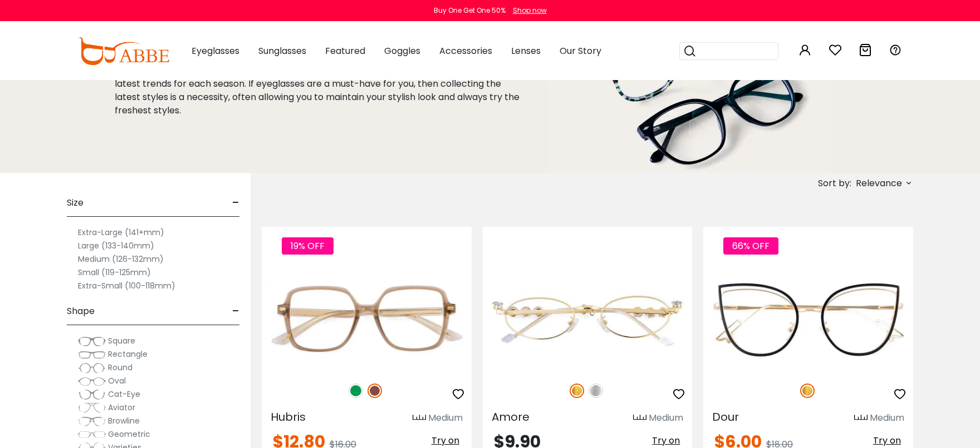 The width and height of the screenshot is (980, 448). What do you see at coordinates (81, 311) in the screenshot?
I see `span: Shape` at bounding box center [81, 311].